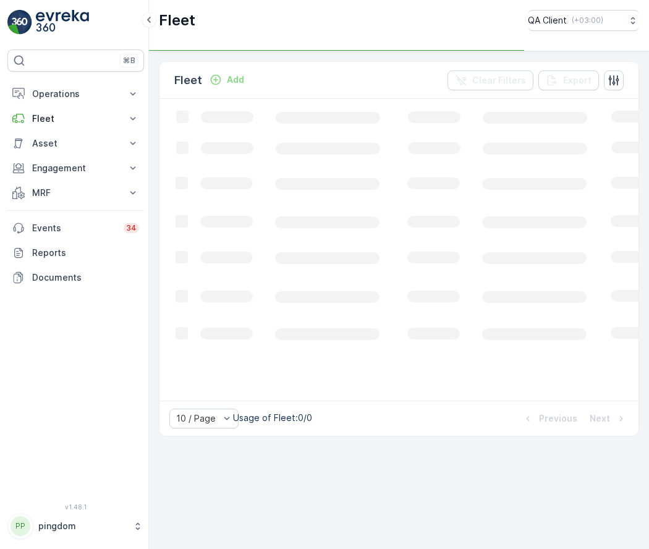 This screenshot has height=549, width=649. What do you see at coordinates (75, 253) in the screenshot?
I see `a: Reports` at bounding box center [75, 253].